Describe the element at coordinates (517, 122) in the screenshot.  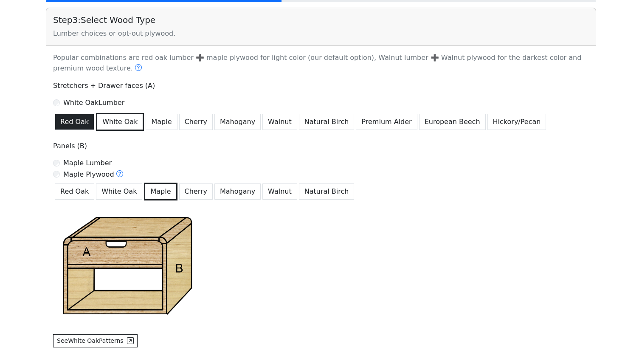
I see `button: Hickory/Pecan` at that location.